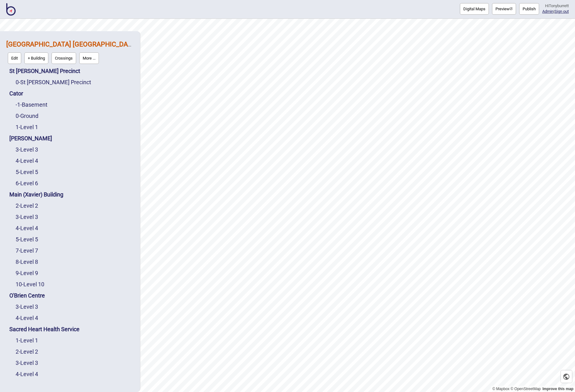 The width and height of the screenshot is (575, 392). What do you see at coordinates (74, 285) in the screenshot?
I see `div: Level 10` at bounding box center [74, 285].